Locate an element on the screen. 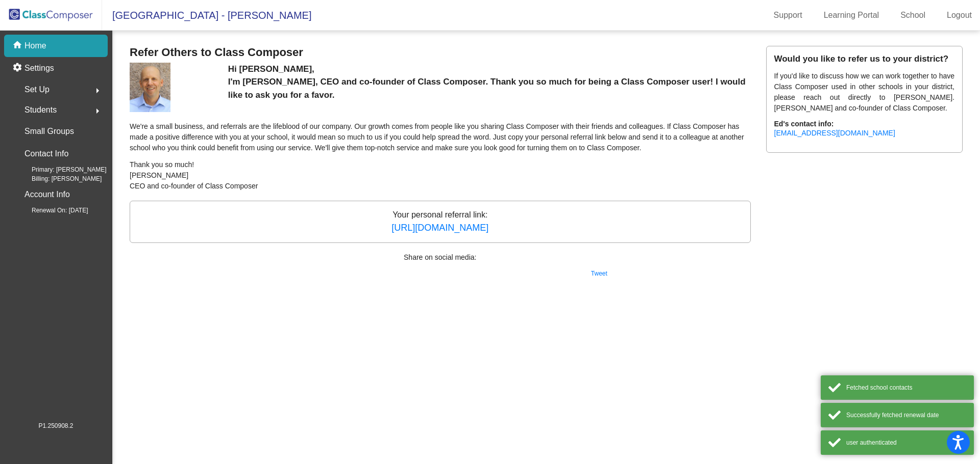  p: Share on social media: is located at coordinates (440, 258).